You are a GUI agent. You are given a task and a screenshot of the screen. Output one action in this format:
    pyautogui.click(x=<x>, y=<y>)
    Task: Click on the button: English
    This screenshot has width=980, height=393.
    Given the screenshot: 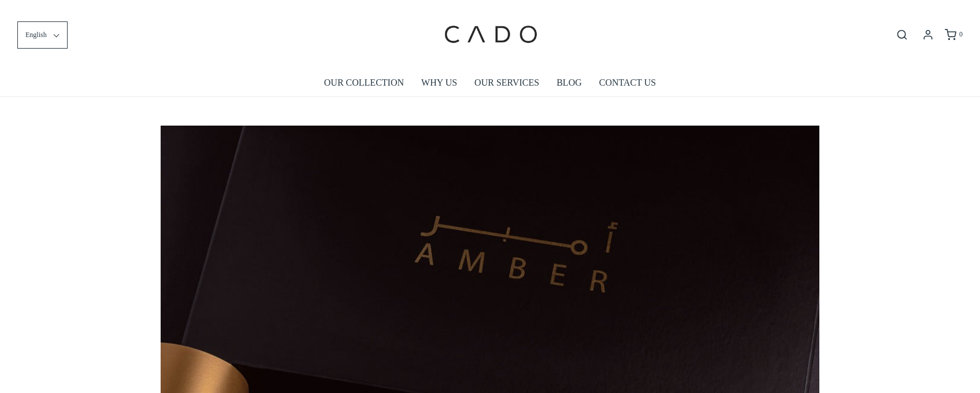 What is the action you would take?
    pyautogui.click(x=42, y=35)
    